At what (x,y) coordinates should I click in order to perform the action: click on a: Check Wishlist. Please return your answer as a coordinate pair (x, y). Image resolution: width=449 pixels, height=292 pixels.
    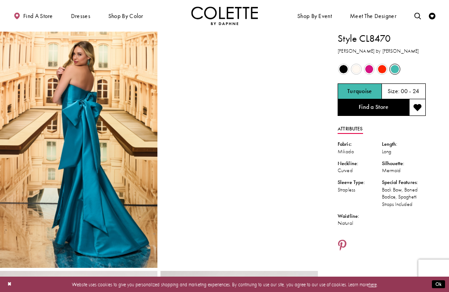
    Looking at the image, I should click on (432, 16).